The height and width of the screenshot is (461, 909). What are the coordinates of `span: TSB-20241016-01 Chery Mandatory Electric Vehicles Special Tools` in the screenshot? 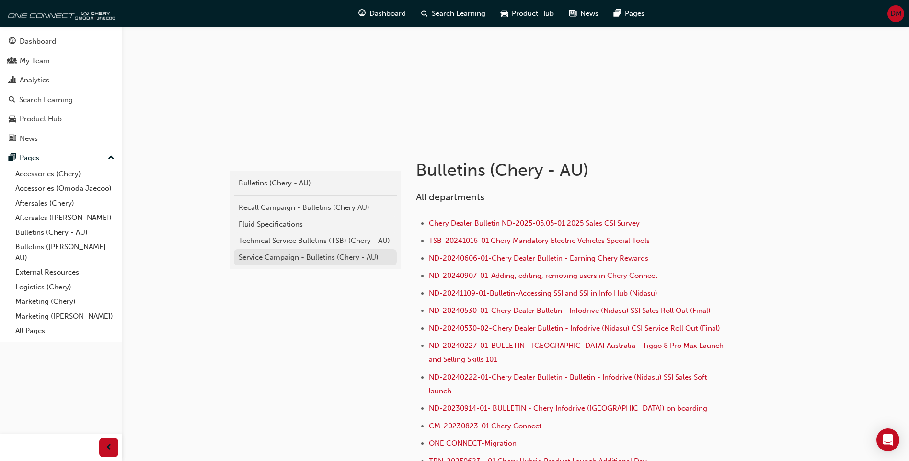 It's located at (539, 241).